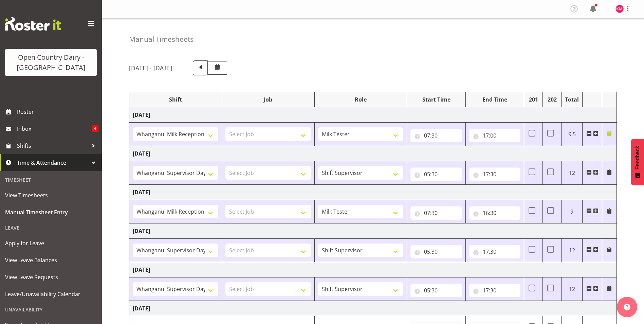 Image resolution: width=644 pixels, height=324 pixels. Describe the element at coordinates (51, 196) in the screenshot. I see `a: View Timesheets` at that location.